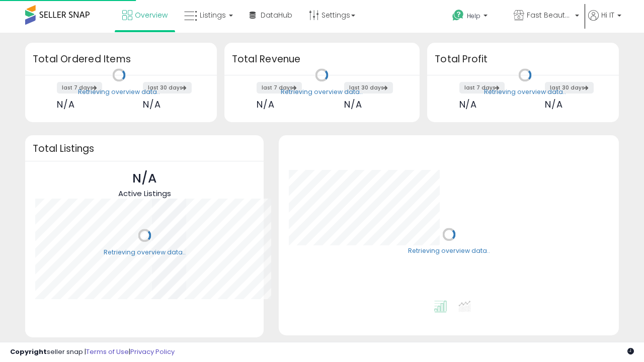  I want to click on a: Privacy Policy, so click(153, 351).